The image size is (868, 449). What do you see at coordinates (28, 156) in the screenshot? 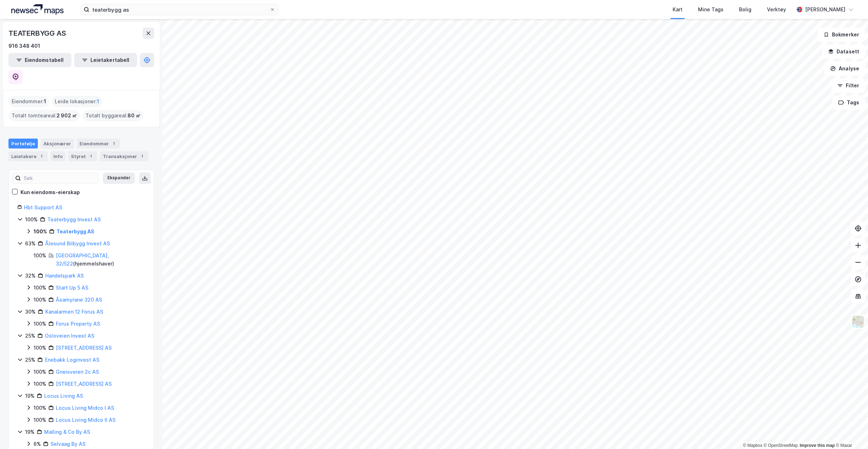
I see `div: Leietakere` at bounding box center [28, 156].